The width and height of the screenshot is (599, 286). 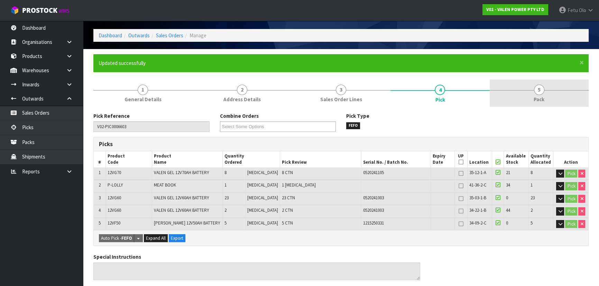 What do you see at coordinates (540, 159) in the screenshot?
I see `th: Quantity Allocated` at bounding box center [540, 159].